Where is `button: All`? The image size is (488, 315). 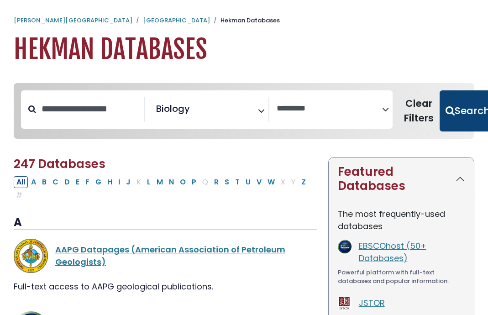 button: All is located at coordinates (21, 182).